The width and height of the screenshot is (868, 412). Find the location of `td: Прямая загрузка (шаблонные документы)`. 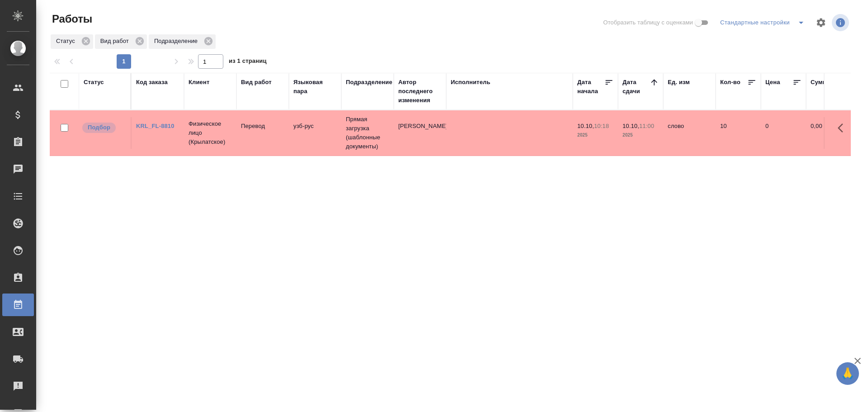

td: Прямая загрузка (шаблонные документы) is located at coordinates (368, 133).